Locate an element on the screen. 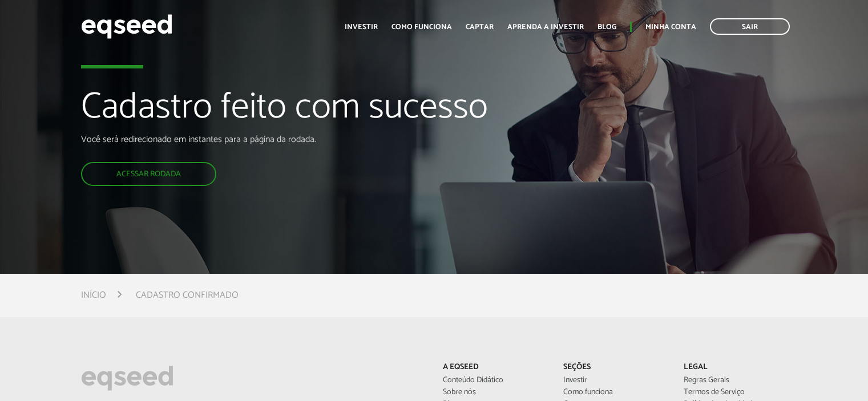 The width and height of the screenshot is (868, 401). p: Legal is located at coordinates (735, 367).